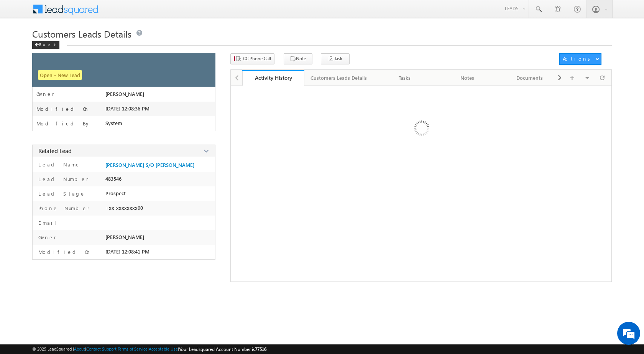 This screenshot has height=354, width=644. Describe the element at coordinates (529, 78) in the screenshot. I see `div: Documents` at that location.